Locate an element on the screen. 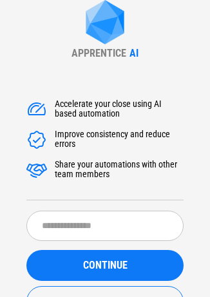  div: Share your automations with other team members is located at coordinates (119, 170).